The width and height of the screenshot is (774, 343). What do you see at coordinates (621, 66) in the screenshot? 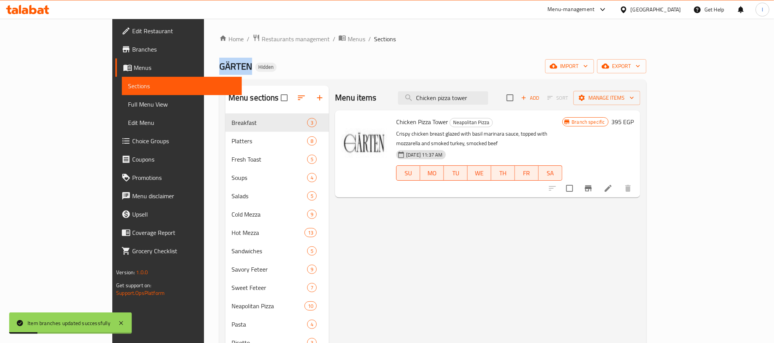
I see `span: export` at bounding box center [621, 66].